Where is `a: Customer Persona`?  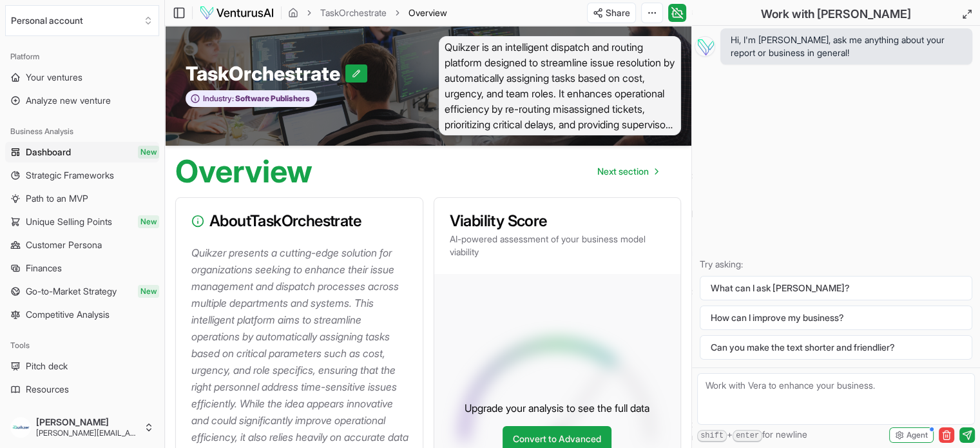 a: Customer Persona is located at coordinates (82, 245).